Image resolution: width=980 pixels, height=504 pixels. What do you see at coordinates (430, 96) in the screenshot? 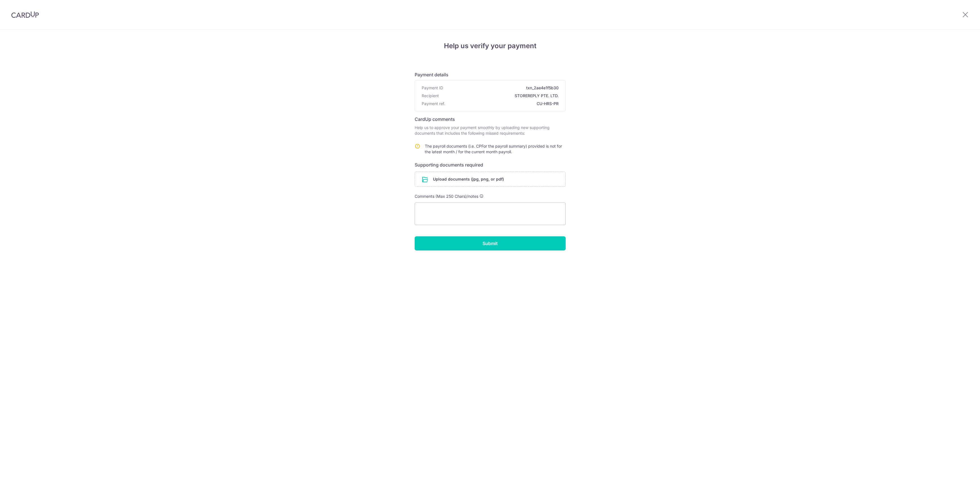
I see `span: Recipient` at bounding box center [430, 96].